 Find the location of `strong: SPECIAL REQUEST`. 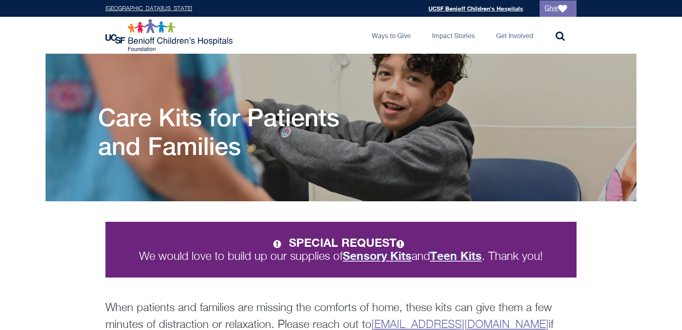

strong: SPECIAL REQUEST is located at coordinates (349, 243).